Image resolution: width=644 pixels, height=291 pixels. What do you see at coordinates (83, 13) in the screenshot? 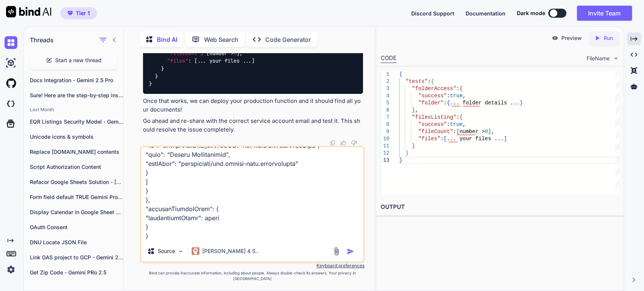
I see `span: Tier 1` at bounding box center [83, 13].